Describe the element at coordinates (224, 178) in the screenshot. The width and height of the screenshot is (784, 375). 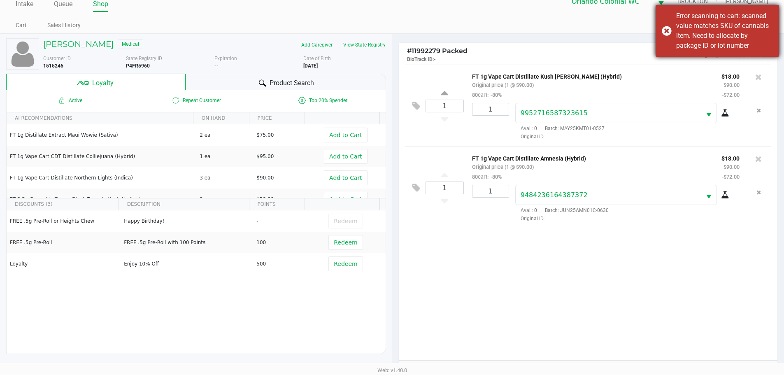
I see `td: 3 ea` at that location.